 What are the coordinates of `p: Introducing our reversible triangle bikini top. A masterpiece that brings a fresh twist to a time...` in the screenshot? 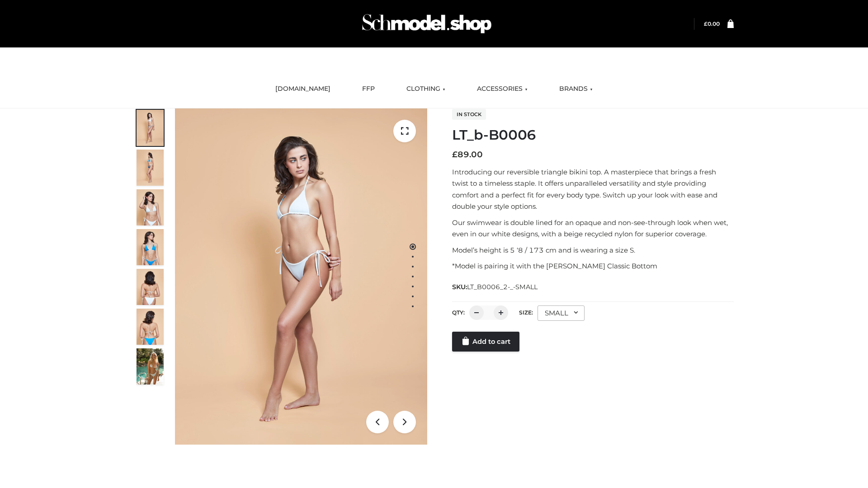 It's located at (593, 189).